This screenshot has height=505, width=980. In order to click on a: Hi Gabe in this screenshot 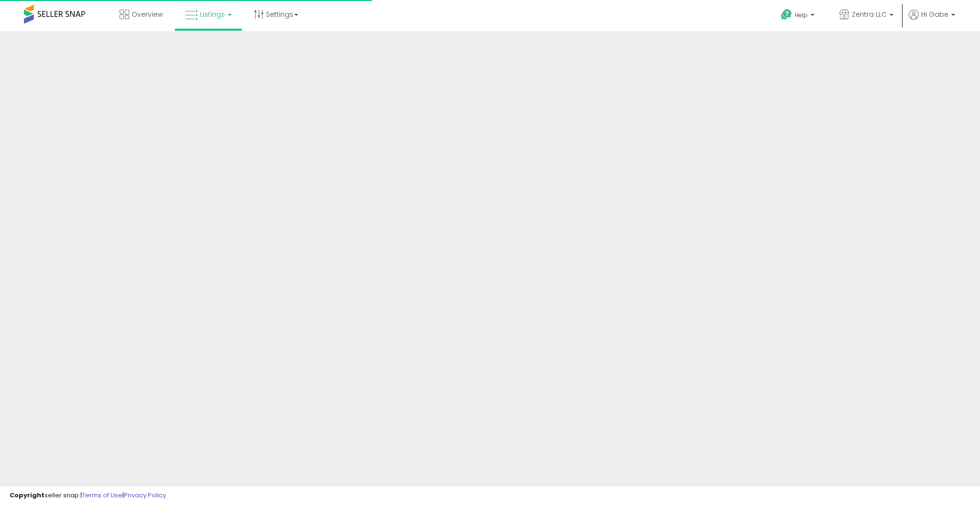, I will do `click(932, 20)`.